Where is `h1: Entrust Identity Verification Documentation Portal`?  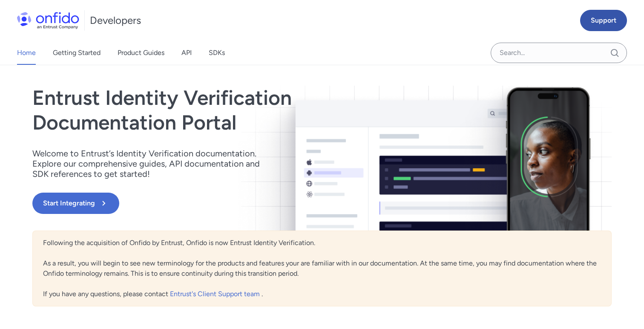 h1: Entrust Identity Verification Documentation Portal is located at coordinates (235, 110).